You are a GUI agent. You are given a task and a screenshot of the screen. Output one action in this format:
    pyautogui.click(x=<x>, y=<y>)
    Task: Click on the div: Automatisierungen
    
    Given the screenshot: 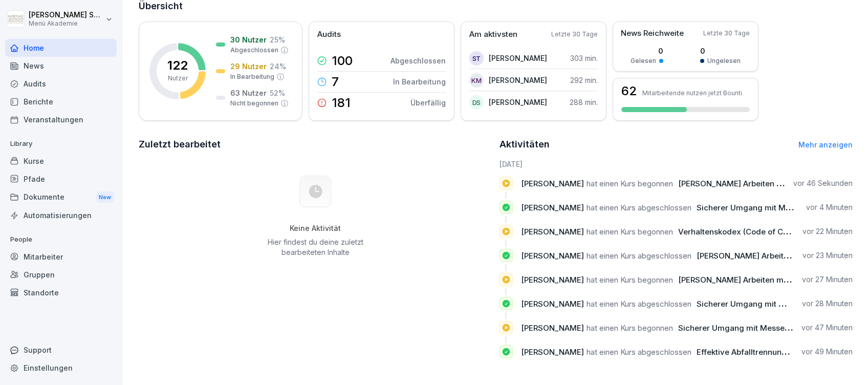 What is the action you would take?
    pyautogui.click(x=61, y=215)
    